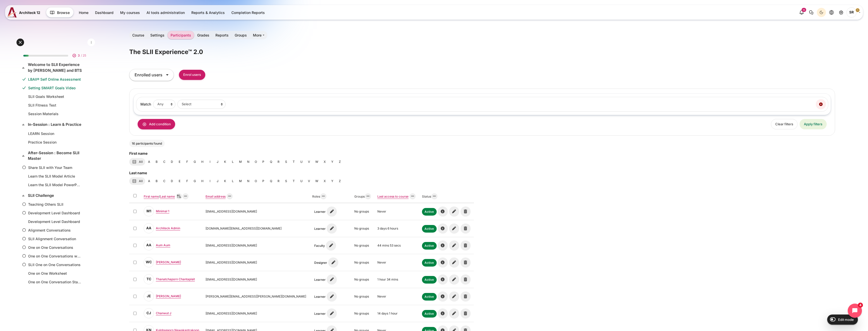  What do you see at coordinates (482, 173) in the screenshot?
I see `h5: Last name` at bounding box center [482, 173].